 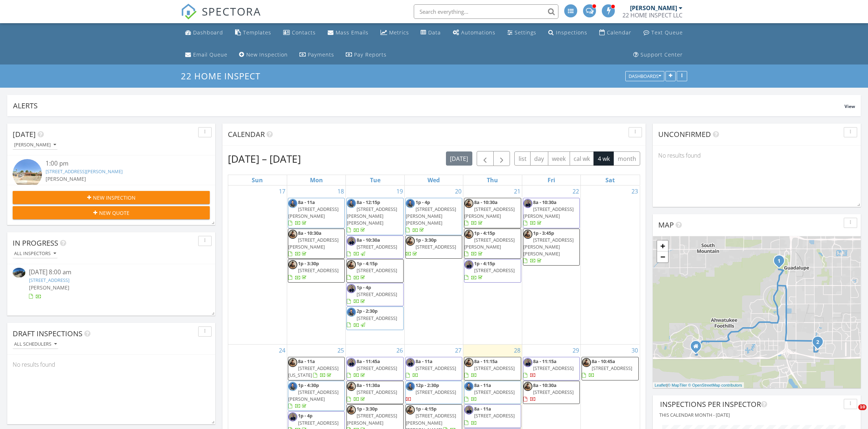 I want to click on div: New Inspection, so click(x=267, y=54).